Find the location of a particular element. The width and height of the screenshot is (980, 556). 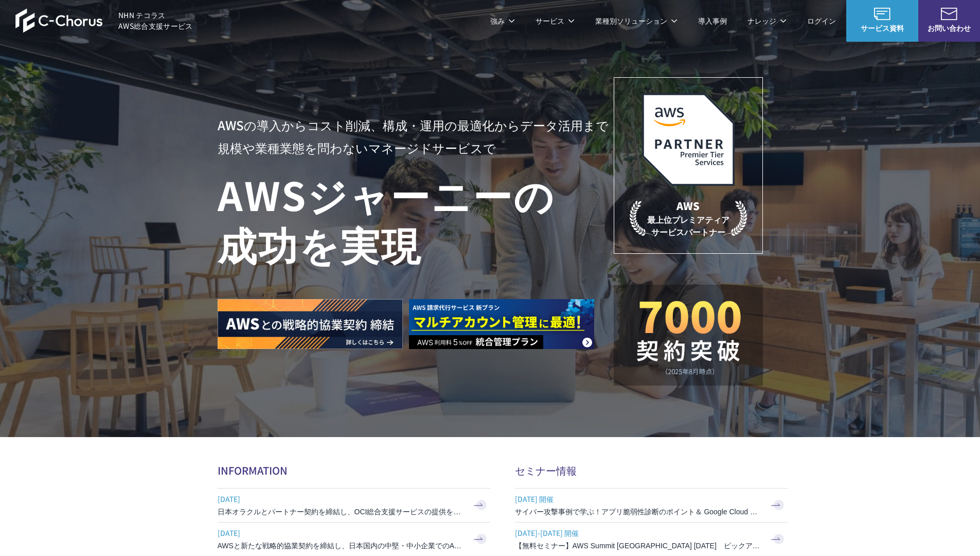

h1: AWS ジャーニーの 成功を実現 is located at coordinates (416, 218).